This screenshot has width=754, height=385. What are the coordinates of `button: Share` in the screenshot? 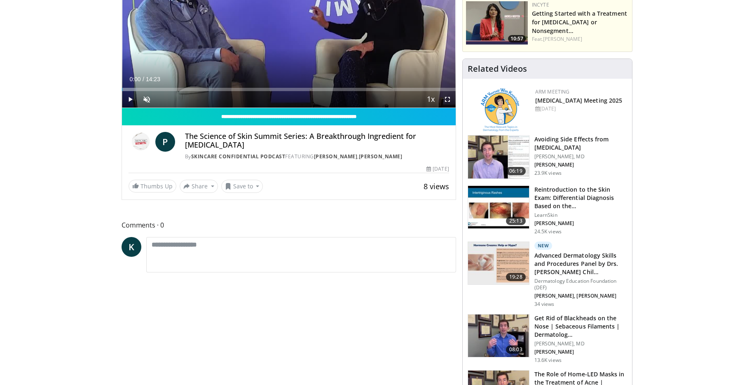 It's located at (199, 186).